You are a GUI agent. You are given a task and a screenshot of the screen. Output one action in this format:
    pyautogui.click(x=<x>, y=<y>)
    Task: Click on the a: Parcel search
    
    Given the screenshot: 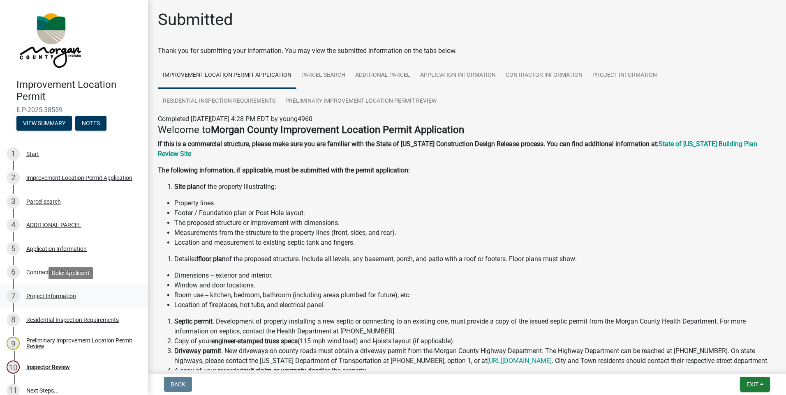 What is the action you would take?
    pyautogui.click(x=323, y=76)
    